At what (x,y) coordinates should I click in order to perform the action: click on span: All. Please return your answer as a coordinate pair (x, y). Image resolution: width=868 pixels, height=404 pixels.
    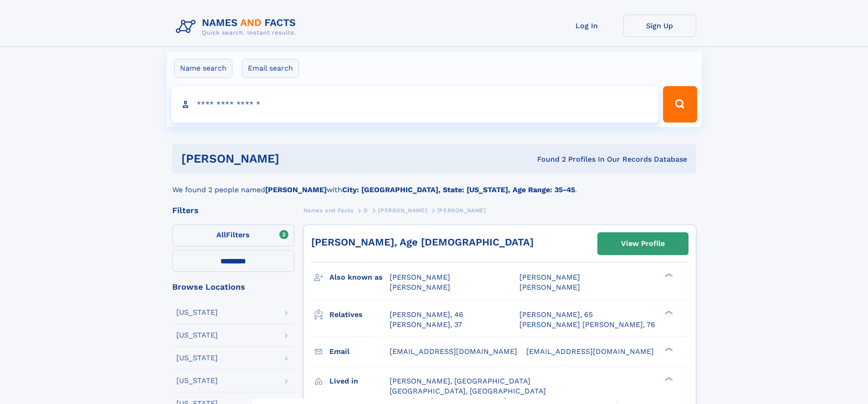
    Looking at the image, I should click on (221, 235).